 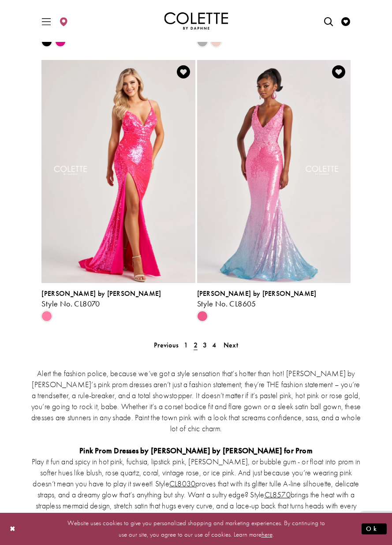 What do you see at coordinates (64, 21) in the screenshot?
I see `a: Visit Store Locator page` at bounding box center [64, 21].